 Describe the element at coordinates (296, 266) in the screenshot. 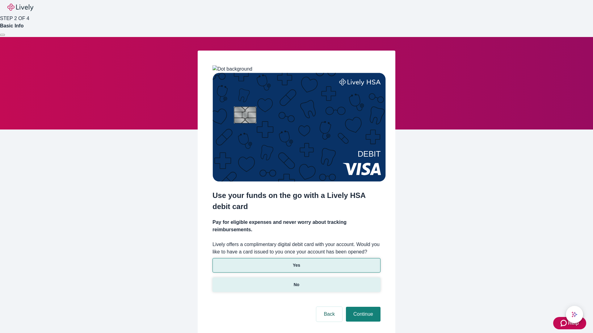

I see `p: Yes` at that location.